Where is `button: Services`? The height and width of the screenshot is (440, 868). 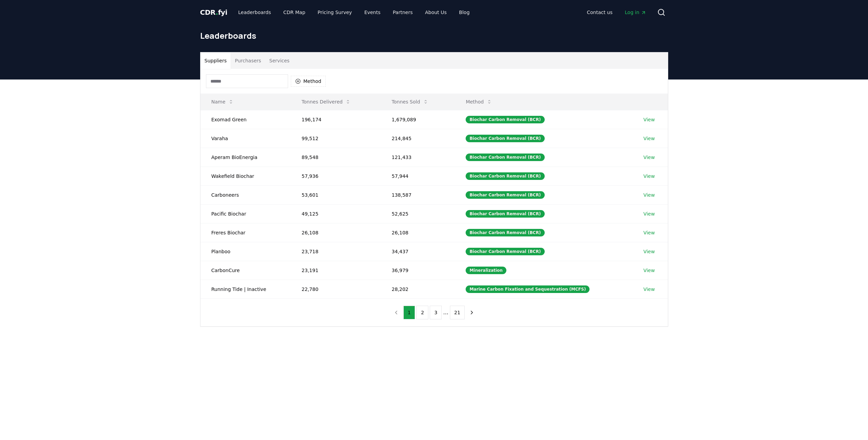
button: Services is located at coordinates (279, 61).